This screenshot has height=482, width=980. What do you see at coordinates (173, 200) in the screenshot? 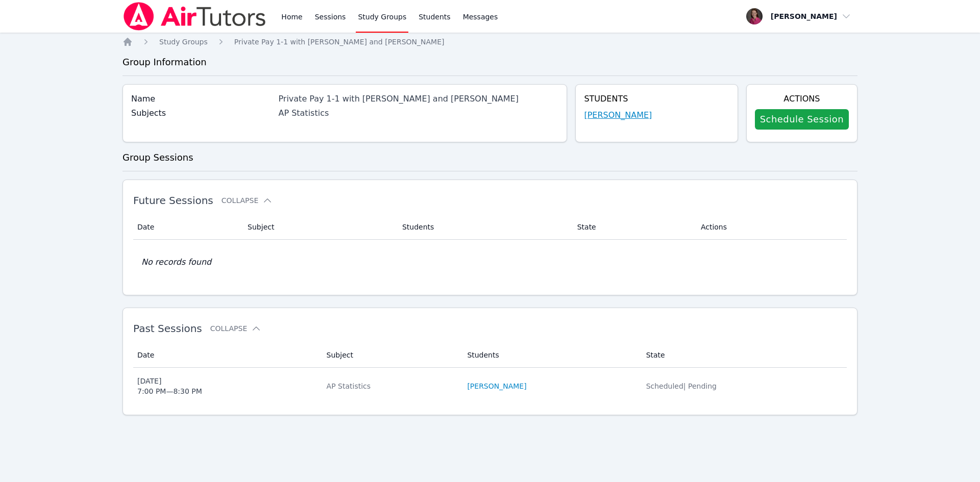
I see `span: Future Sessions` at bounding box center [173, 200].